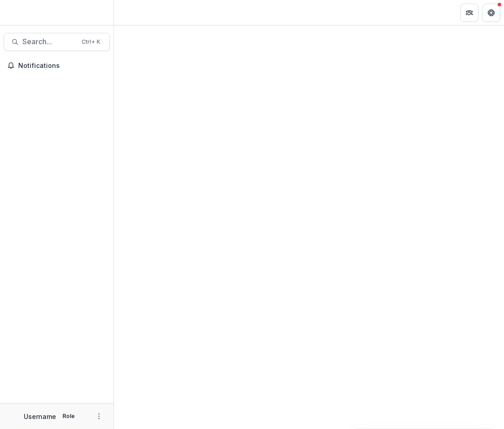 The height and width of the screenshot is (429, 504). I want to click on button: Notifications, so click(57, 66).